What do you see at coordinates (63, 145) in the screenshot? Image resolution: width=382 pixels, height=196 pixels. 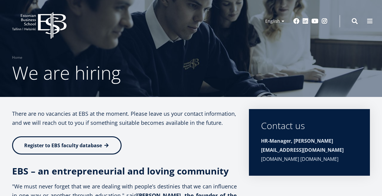 I see `span: Register to EBS faculty database` at bounding box center [63, 145].